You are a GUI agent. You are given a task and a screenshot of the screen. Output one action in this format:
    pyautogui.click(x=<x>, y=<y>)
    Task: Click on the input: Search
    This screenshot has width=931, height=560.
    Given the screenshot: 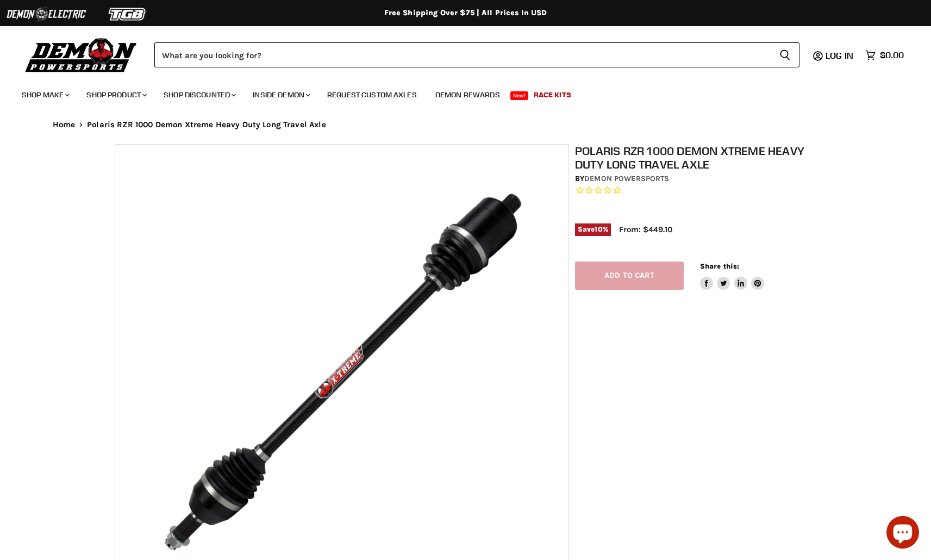 What is the action you would take?
    pyautogui.click(x=462, y=55)
    